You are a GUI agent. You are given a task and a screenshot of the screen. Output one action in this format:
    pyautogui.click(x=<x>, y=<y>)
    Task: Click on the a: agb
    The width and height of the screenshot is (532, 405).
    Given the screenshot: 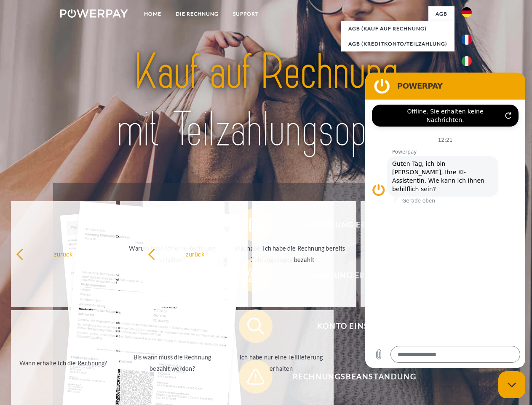 What is the action you would take?
    pyautogui.click(x=442, y=14)
    